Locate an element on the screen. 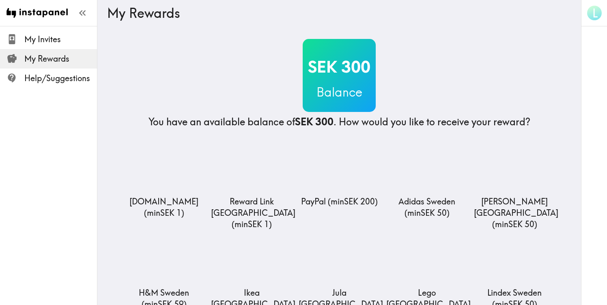 This screenshot has height=305, width=607. button: L is located at coordinates (595, 13).